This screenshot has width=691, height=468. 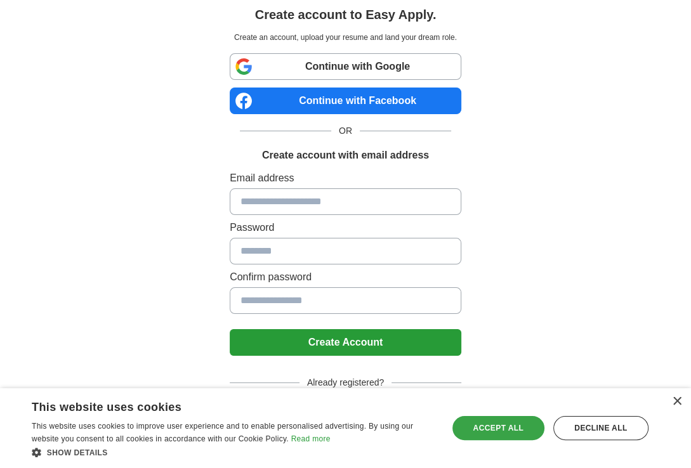 I want to click on div: Accept all, so click(x=498, y=428).